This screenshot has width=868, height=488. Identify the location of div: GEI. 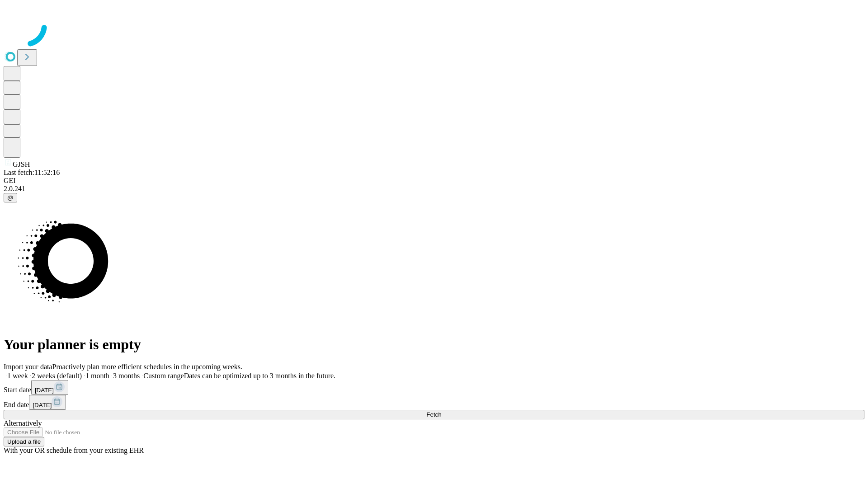
(434, 181).